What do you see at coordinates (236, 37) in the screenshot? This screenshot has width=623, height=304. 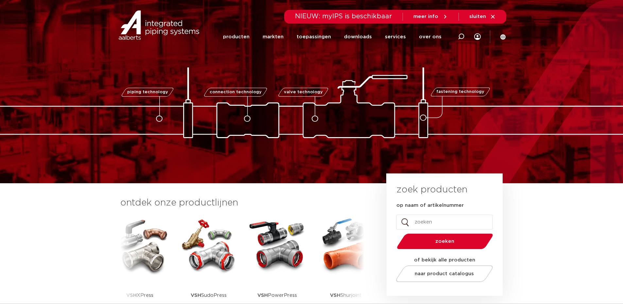 I see `a: producten` at bounding box center [236, 37].